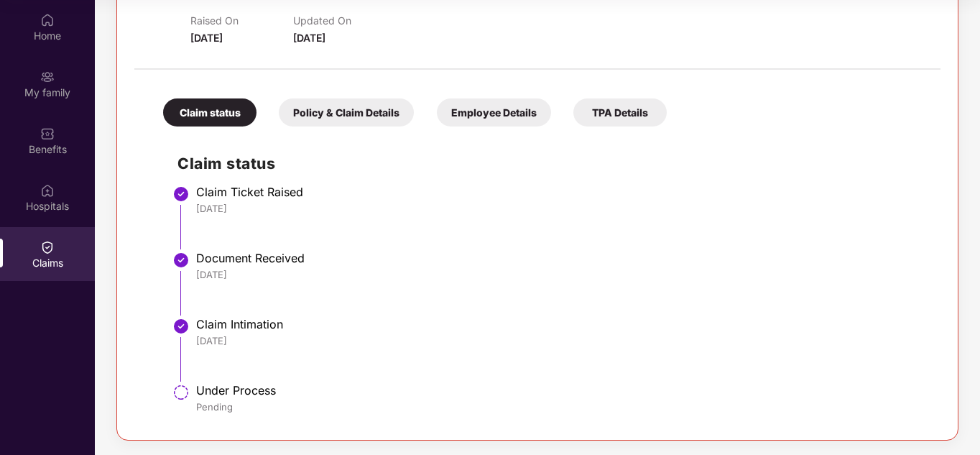  I want to click on img: svg+xml;base64,PHN2ZyBpZD0iQmVuZWZpdHMiIHhtbG5zPSJodHRwOi8vd3d3LnczLm9yZy8yMDAwL3N2ZyIgd2lkdGg9Ij..., so click(47, 134).